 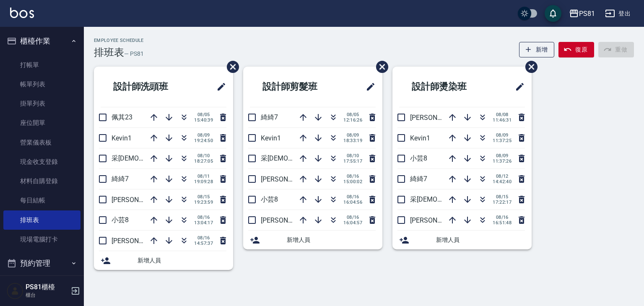 I want to click on a: 每日結帳, so click(x=42, y=201).